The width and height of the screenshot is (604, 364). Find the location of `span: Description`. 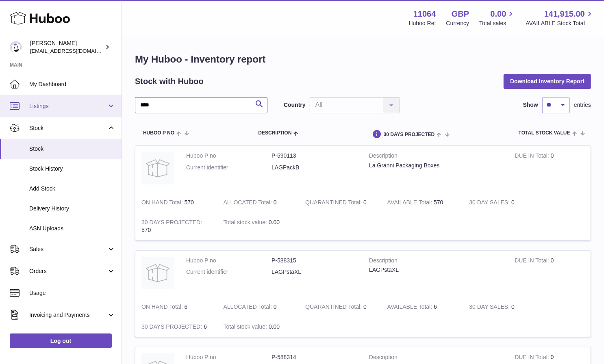

span: Description is located at coordinates (275, 133).